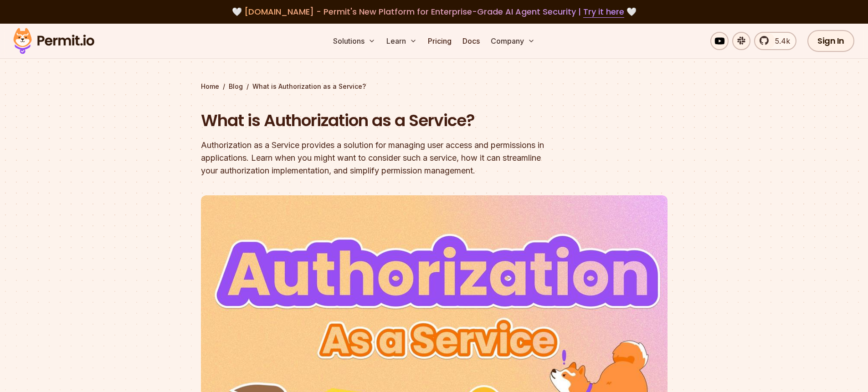 The image size is (868, 392). Describe the element at coordinates (235, 87) in the screenshot. I see `a: Blog` at that location.